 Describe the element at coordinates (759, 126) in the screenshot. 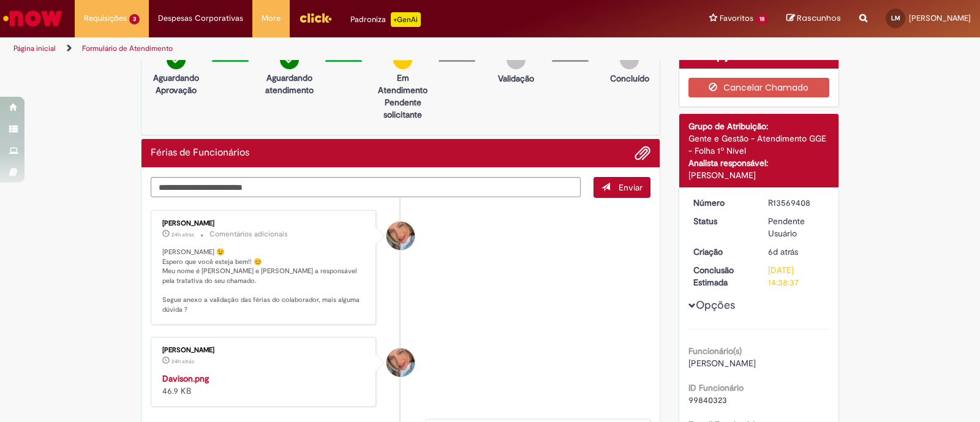

I see `div: Grupo de Atribuição:` at that location.